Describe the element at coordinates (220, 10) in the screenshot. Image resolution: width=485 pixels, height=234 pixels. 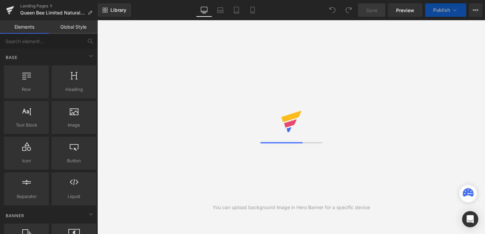
I see `a: Laptop` at that location.